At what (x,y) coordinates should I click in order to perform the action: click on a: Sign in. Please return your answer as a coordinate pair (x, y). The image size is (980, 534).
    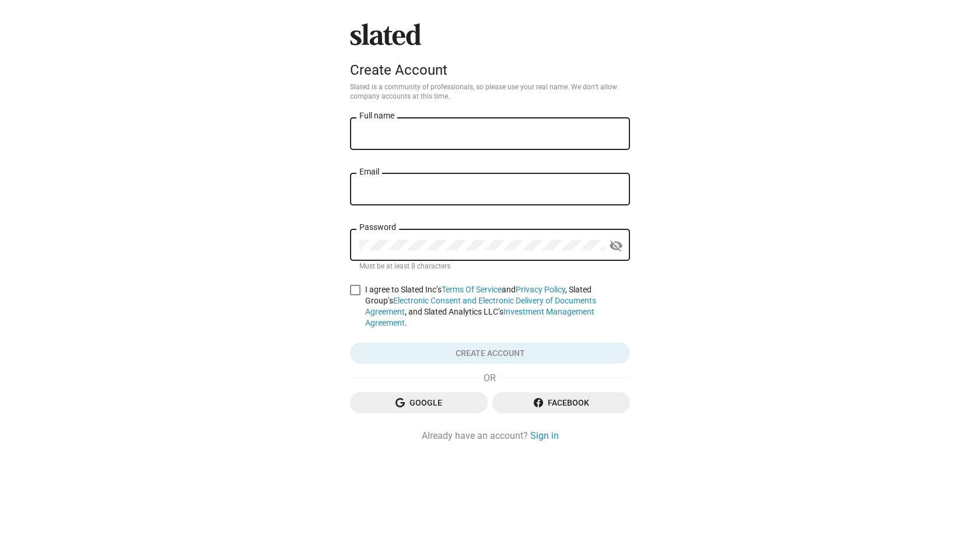
    Looking at the image, I should click on (544, 435).